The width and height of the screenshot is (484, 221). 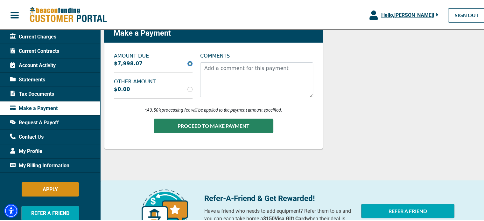 What do you see at coordinates (39, 165) in the screenshot?
I see `span: My Billing Information` at bounding box center [39, 165].